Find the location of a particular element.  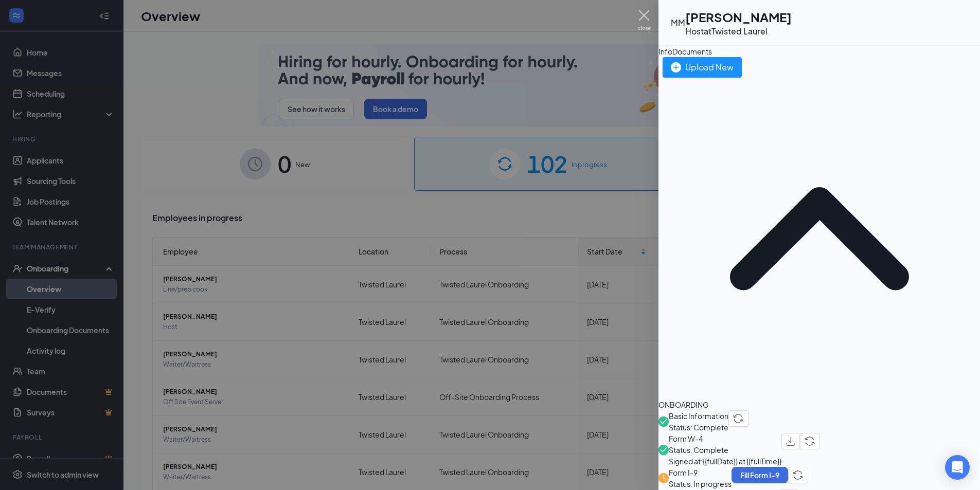

span: Form W-4 is located at coordinates (725, 439).